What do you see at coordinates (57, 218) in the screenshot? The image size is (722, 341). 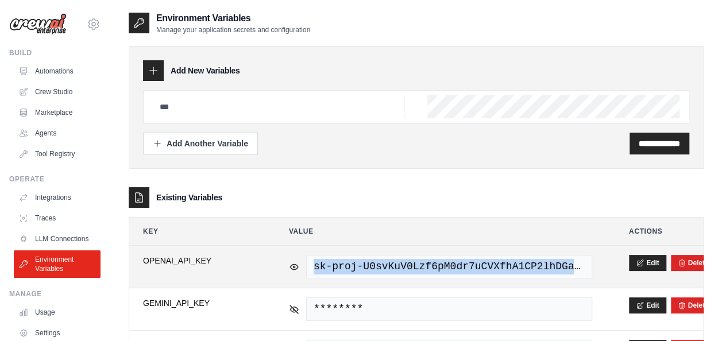 I see `a: Traces` at bounding box center [57, 218].